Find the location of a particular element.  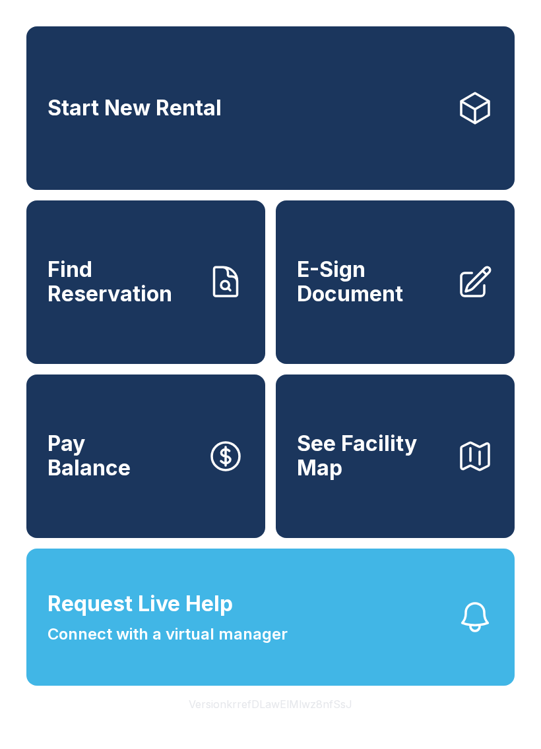

span: Find Reservation is located at coordinates (122, 282).